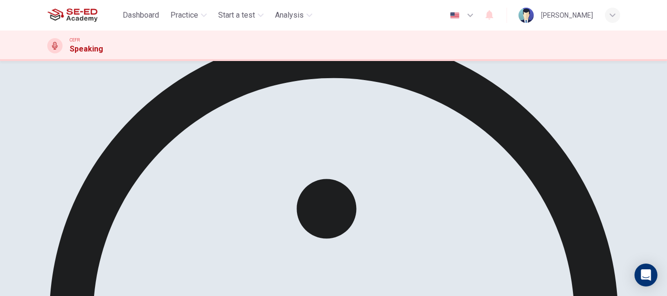 The image size is (667, 296). I want to click on span: Dashboard, so click(141, 15).